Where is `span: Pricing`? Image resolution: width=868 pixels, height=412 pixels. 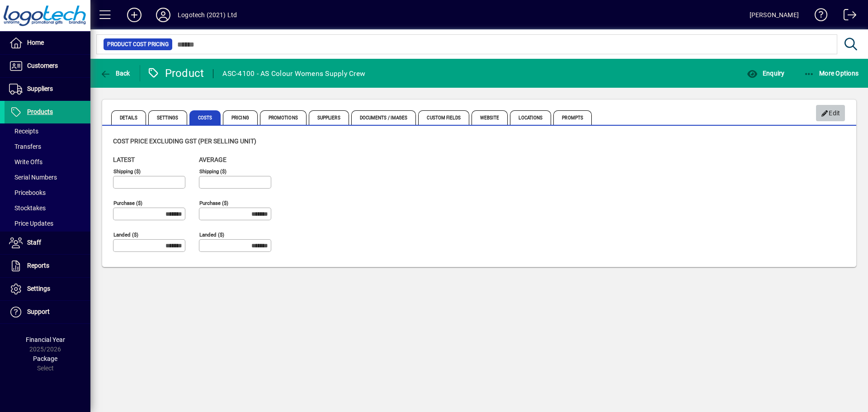
span: Pricing is located at coordinates (240, 118).